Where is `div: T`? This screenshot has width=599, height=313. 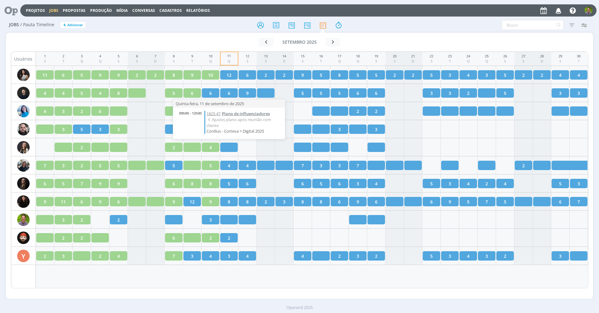 div: T is located at coordinates (450, 61).